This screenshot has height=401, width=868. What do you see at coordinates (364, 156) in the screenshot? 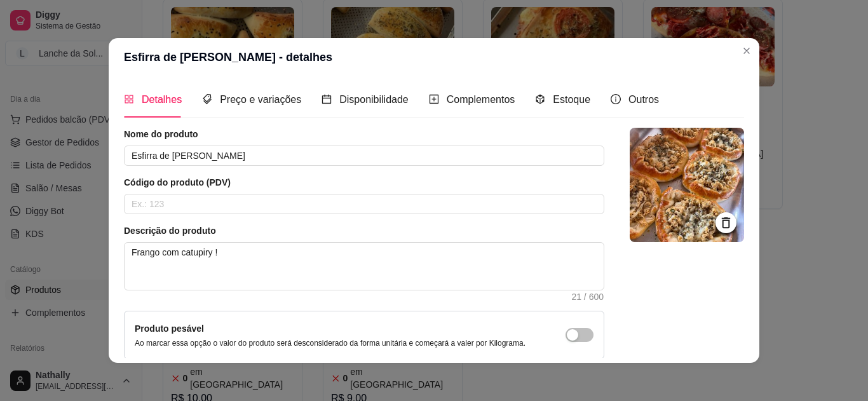
I see `input: Ex.: Hamburguer de costela` at bounding box center [364, 156].